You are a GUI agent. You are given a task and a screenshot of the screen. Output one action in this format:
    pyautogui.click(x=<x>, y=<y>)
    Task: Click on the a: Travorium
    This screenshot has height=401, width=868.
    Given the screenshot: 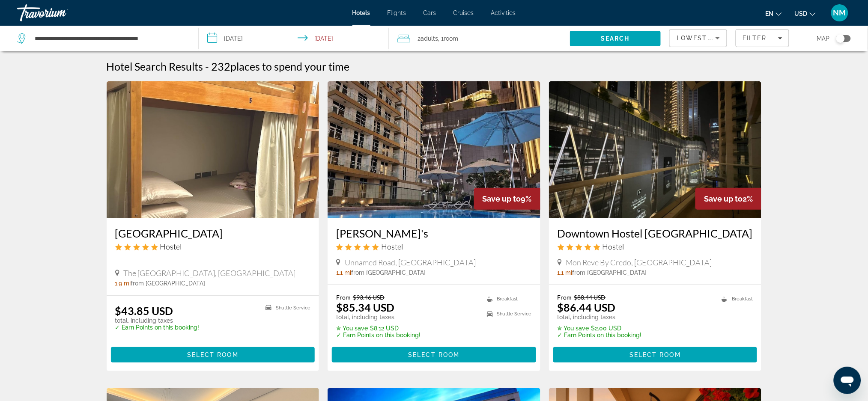 What is the action you would take?
    pyautogui.click(x=60, y=13)
    